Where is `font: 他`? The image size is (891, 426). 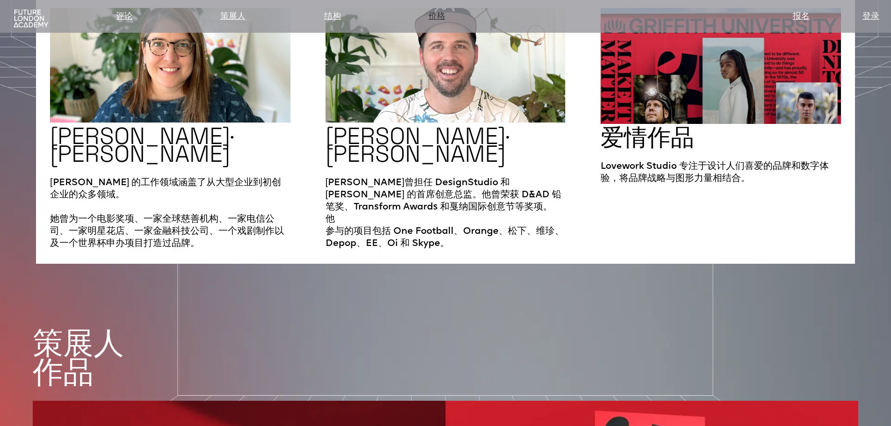
font: 他 is located at coordinates (330, 219).